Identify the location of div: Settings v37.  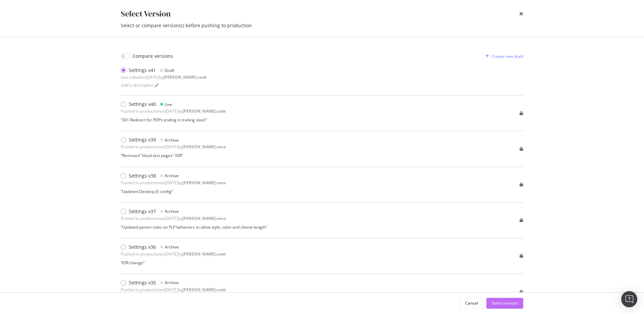
(143, 212).